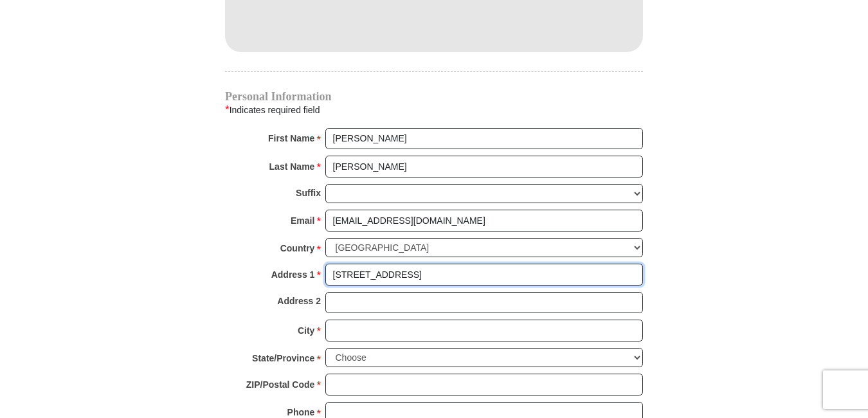 Image resolution: width=868 pixels, height=418 pixels. What do you see at coordinates (302, 221) in the screenshot?
I see `strong: Email` at bounding box center [302, 221].